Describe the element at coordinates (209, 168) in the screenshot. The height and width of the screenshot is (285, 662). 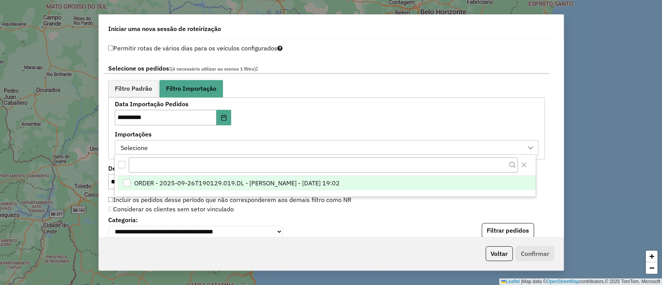
I see `label: De:` at that location.